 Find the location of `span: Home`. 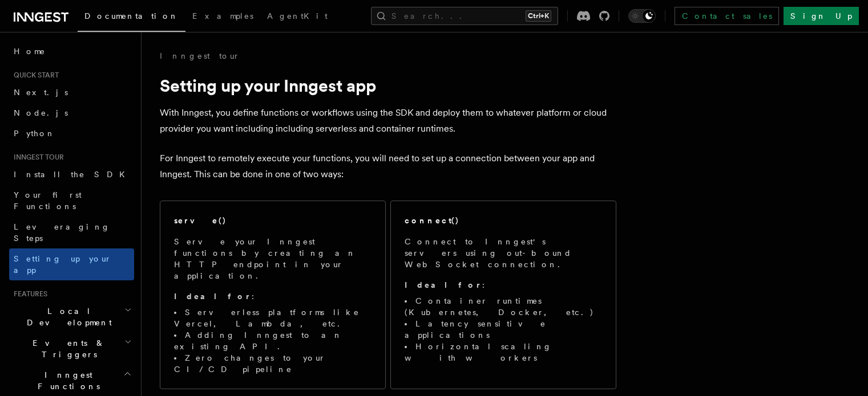

span: Home is located at coordinates (30, 51).